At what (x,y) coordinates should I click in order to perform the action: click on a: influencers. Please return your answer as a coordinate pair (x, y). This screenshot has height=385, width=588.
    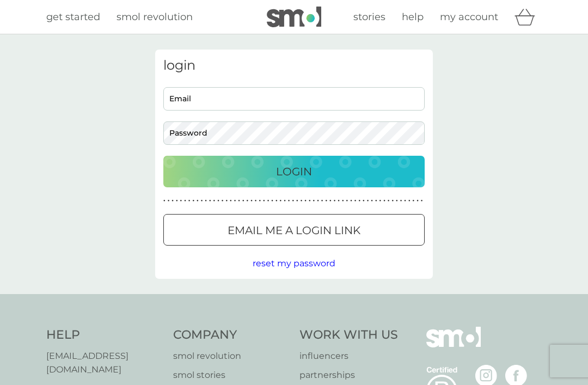
    Looking at the image, I should click on (348, 356).